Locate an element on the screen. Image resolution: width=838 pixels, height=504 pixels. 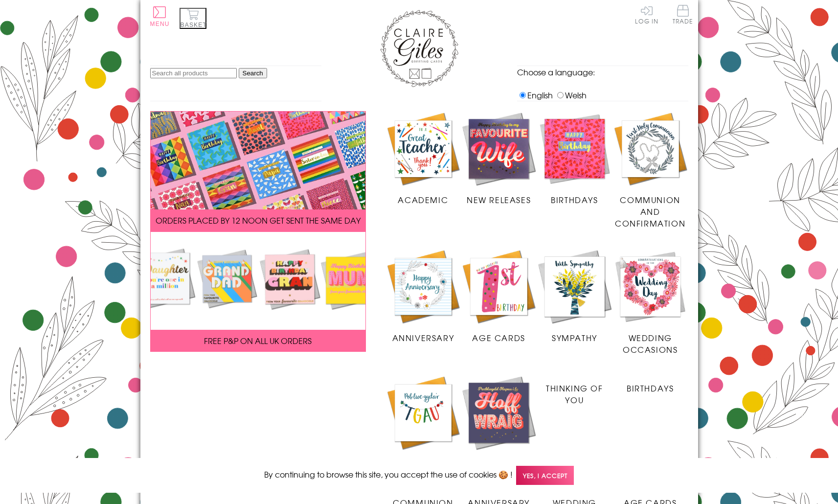
a: Anniversary is located at coordinates (423, 296).